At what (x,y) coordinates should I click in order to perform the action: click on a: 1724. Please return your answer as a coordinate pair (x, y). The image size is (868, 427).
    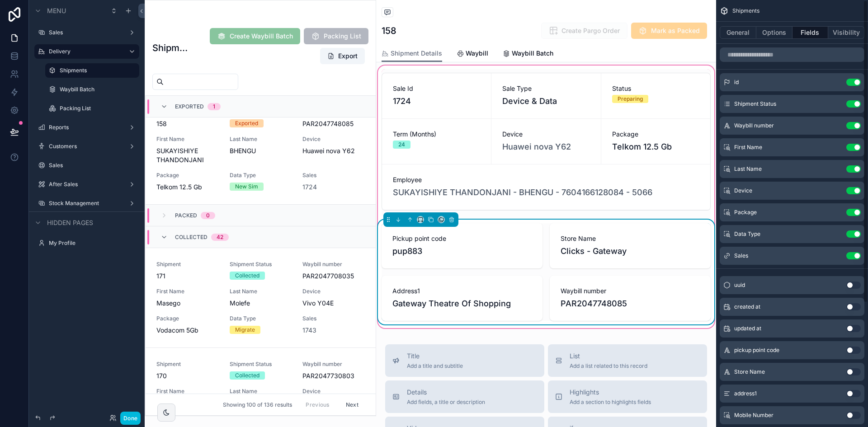
    Looking at the image, I should click on (309, 187).